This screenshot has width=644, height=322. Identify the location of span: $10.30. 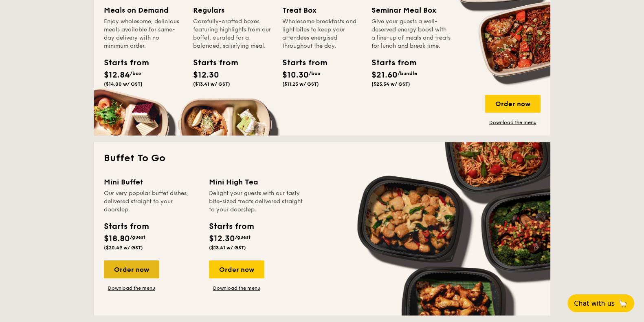
(296, 75).